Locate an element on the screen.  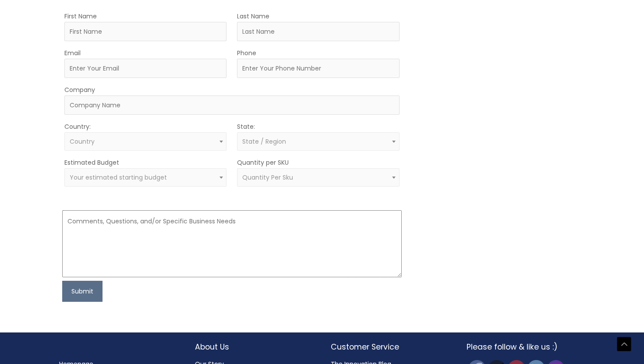
span: Country is located at coordinates (82, 141).